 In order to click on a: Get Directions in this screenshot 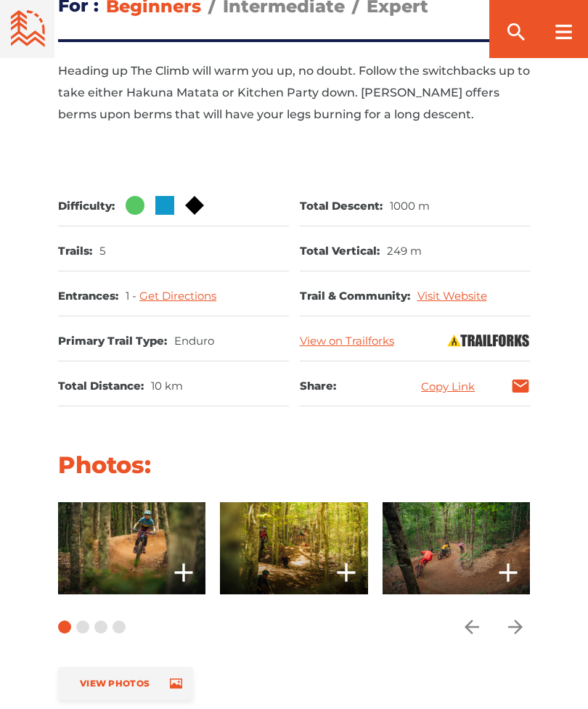, I will do `click(178, 295)`.